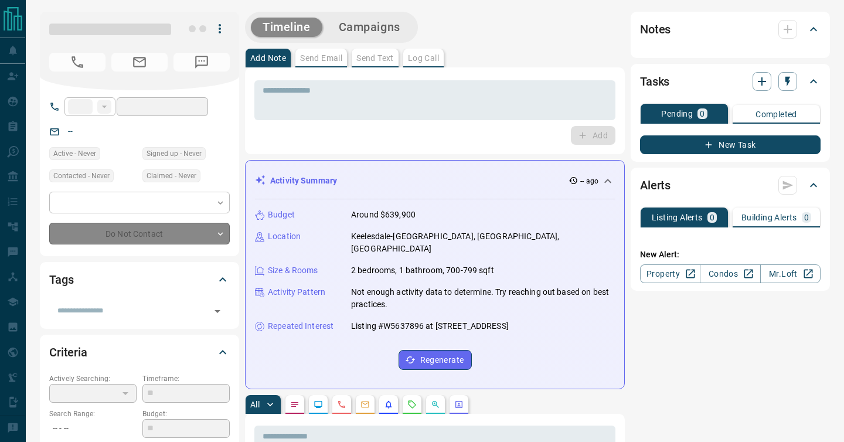  I want to click on div: Alerts, so click(730, 185).